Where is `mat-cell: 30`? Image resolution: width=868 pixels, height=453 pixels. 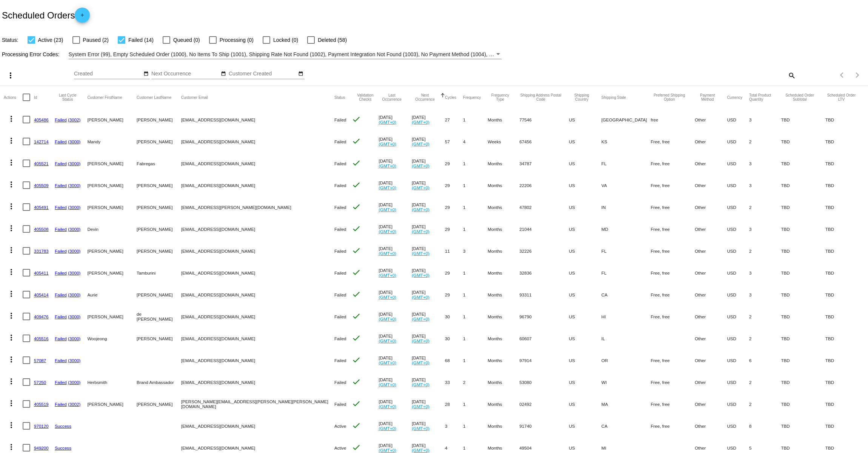 mat-cell: 30 is located at coordinates (454, 316).